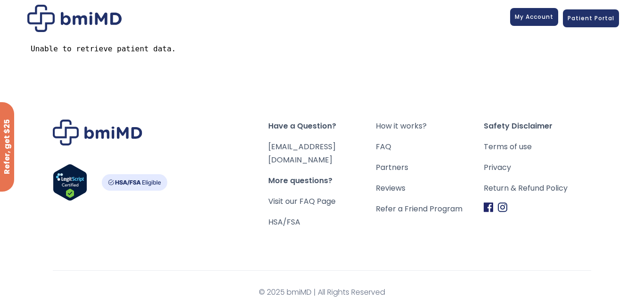 The height and width of the screenshot is (298, 644). What do you see at coordinates (537, 188) in the screenshot?
I see `a: Return & Refund Policy` at bounding box center [537, 188].